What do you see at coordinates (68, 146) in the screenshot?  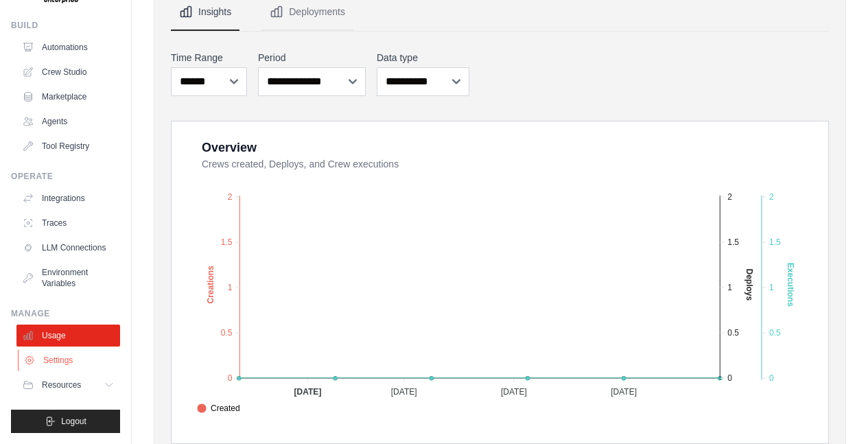 I see `a: Tool Registry` at bounding box center [68, 146].